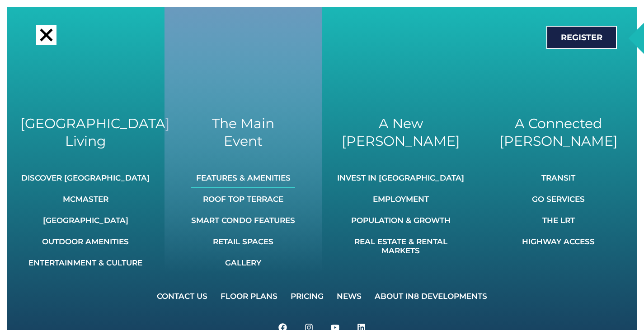 Image resolution: width=644 pixels, height=330 pixels. I want to click on a: Register, so click(582, 38).